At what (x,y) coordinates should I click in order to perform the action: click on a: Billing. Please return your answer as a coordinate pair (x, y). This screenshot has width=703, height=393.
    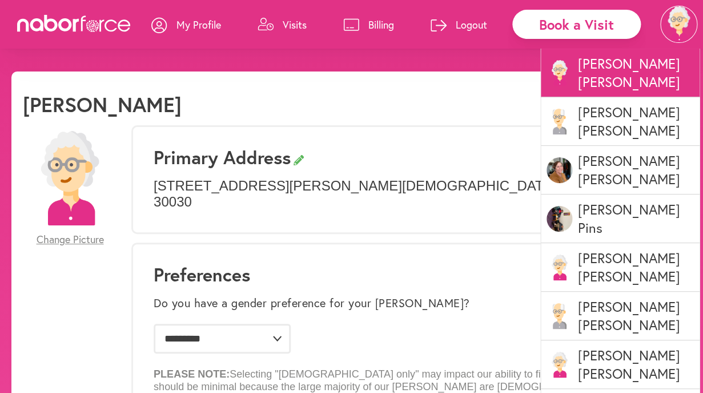
    Looking at the image, I should click on (369, 25).